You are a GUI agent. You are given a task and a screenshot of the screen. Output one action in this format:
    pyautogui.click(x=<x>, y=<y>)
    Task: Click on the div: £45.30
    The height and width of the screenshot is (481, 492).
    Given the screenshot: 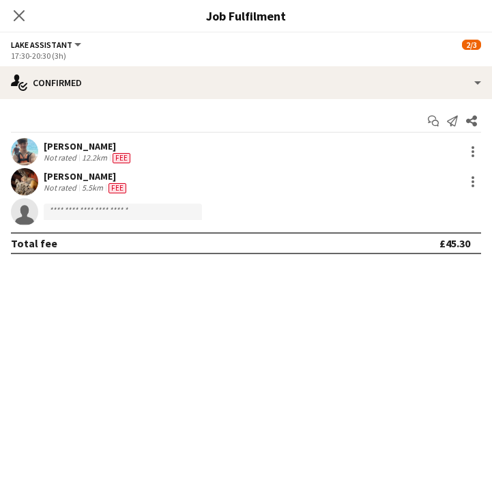 What is the action you would take?
    pyautogui.click(x=455, y=243)
    